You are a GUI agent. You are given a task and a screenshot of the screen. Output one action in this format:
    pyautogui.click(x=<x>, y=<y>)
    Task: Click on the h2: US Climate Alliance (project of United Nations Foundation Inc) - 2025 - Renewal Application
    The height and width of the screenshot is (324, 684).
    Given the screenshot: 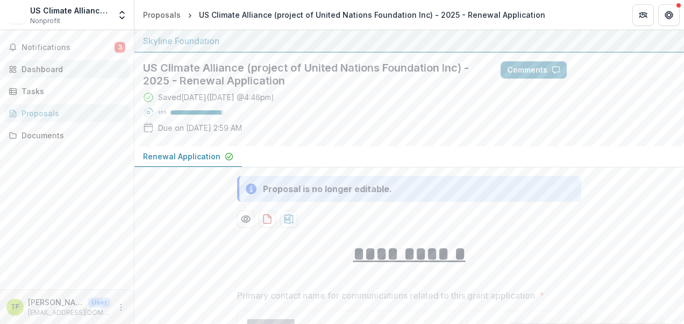 What is the action you would take?
    pyautogui.click(x=313, y=74)
    